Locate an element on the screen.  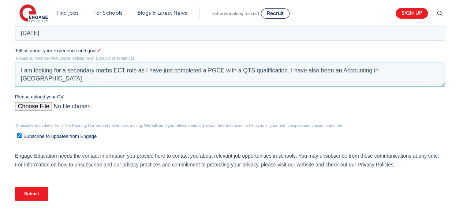
span: Schools looking for staff is located at coordinates (236, 14).